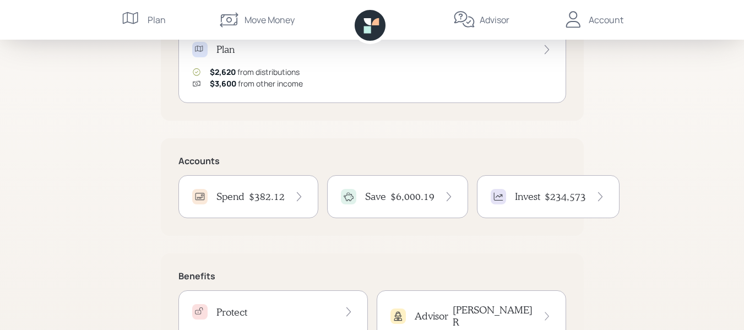 Image resolution: width=744 pixels, height=330 pixels. I want to click on h4: $234,573, so click(565, 197).